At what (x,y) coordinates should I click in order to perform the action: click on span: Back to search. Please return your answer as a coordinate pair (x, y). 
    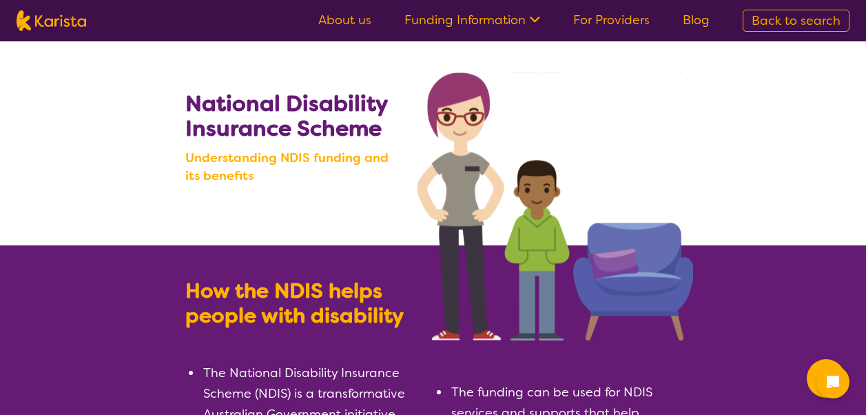
    Looking at the image, I should click on (795, 21).